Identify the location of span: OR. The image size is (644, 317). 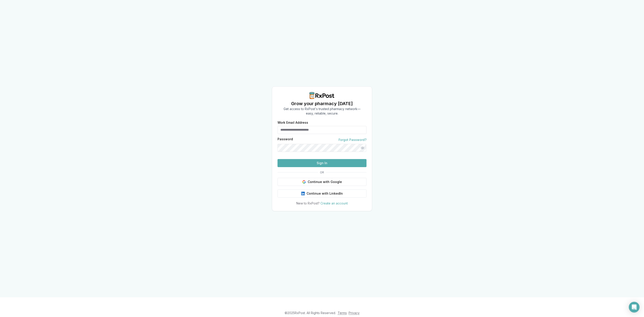
(322, 173).